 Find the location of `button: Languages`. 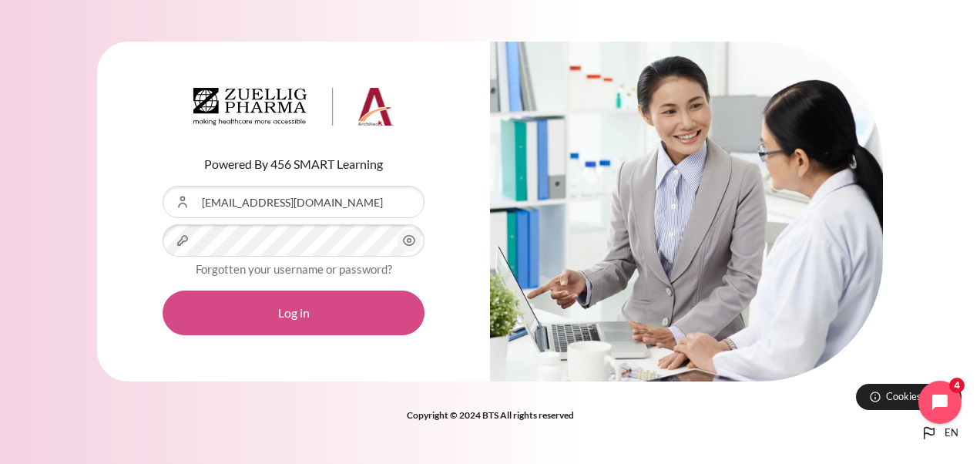

button: Languages is located at coordinates (939, 433).